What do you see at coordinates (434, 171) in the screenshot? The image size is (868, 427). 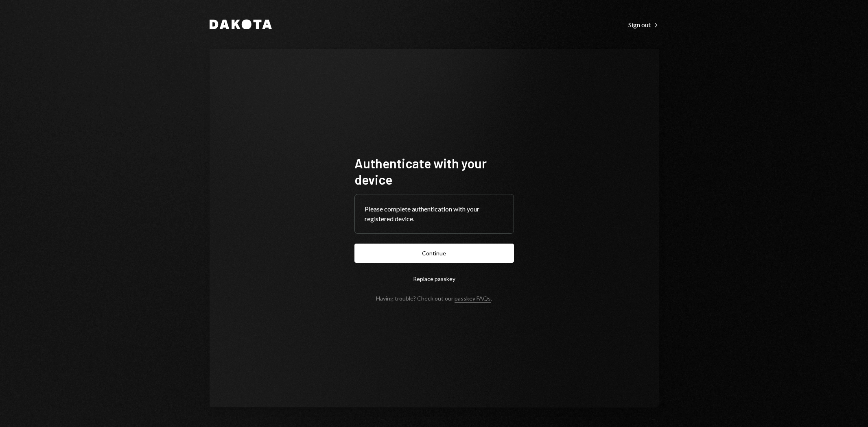 I see `h1: Authenticate with your device` at bounding box center [434, 171].